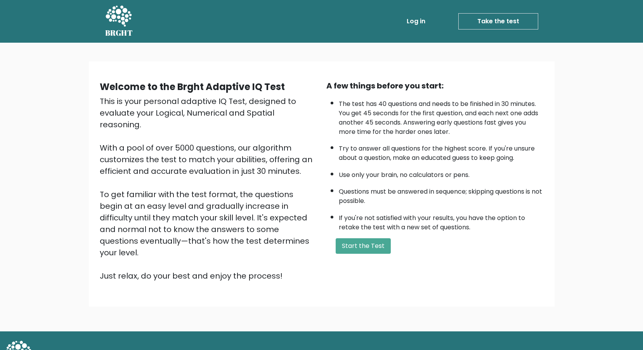 The height and width of the screenshot is (350, 643). Describe the element at coordinates (119, 21) in the screenshot. I see `a: BRGHT` at that location.